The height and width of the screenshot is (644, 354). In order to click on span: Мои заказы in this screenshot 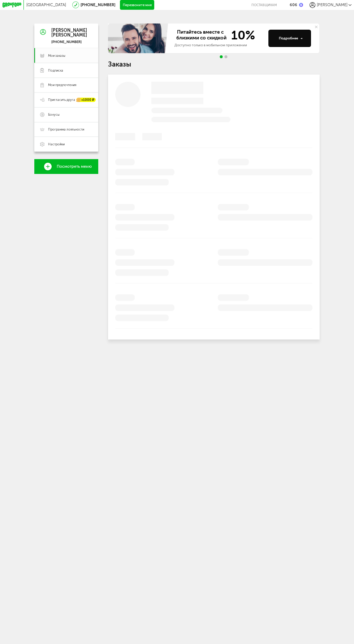, I will do `click(56, 55)`.